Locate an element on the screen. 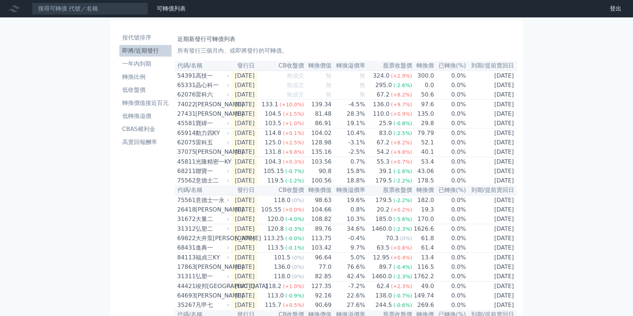 The width and height of the screenshot is (633, 316). div: 179.5 is located at coordinates (384, 181).